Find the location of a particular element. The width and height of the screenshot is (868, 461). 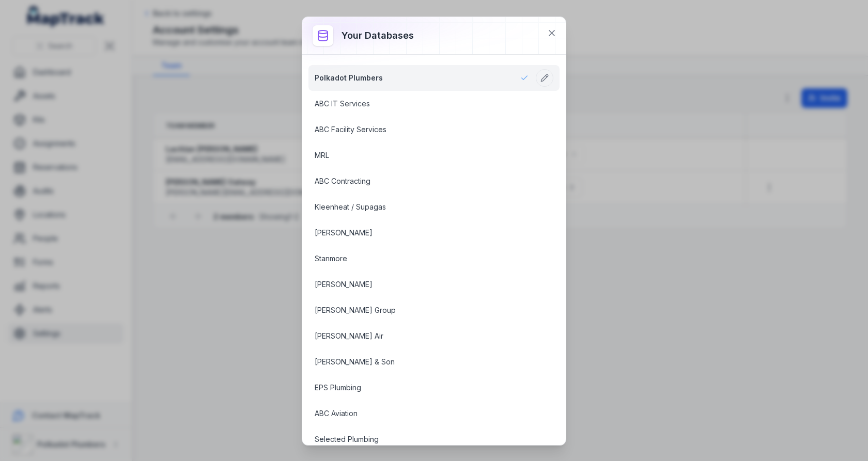

h3: Your databases is located at coordinates (378, 36).